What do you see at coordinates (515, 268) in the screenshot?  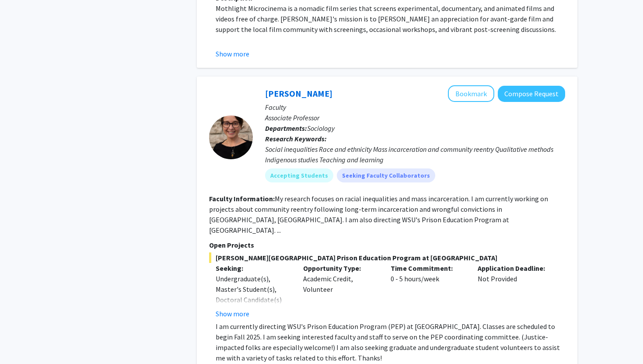 I see `p: Application Deadline:` at bounding box center [515, 268].